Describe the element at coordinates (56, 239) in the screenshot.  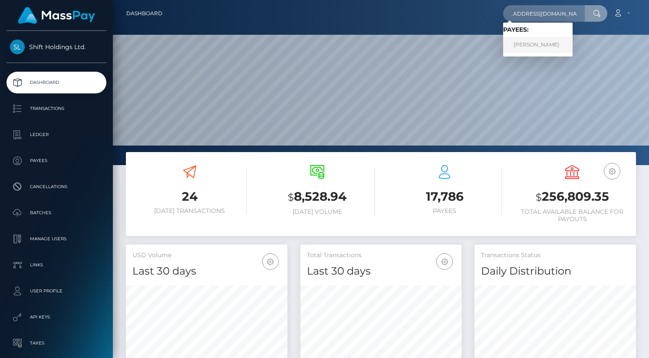
I see `a: Manage Users` at that location.